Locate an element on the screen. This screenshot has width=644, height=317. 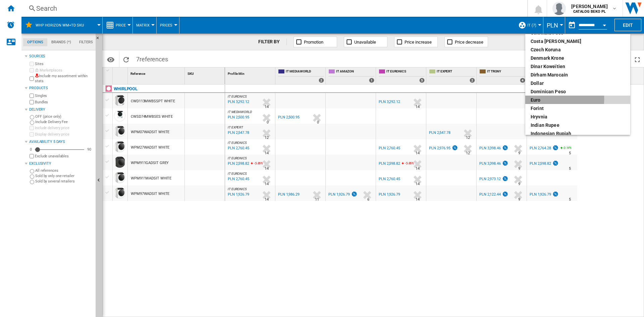
div: euro is located at coordinates (577, 100).